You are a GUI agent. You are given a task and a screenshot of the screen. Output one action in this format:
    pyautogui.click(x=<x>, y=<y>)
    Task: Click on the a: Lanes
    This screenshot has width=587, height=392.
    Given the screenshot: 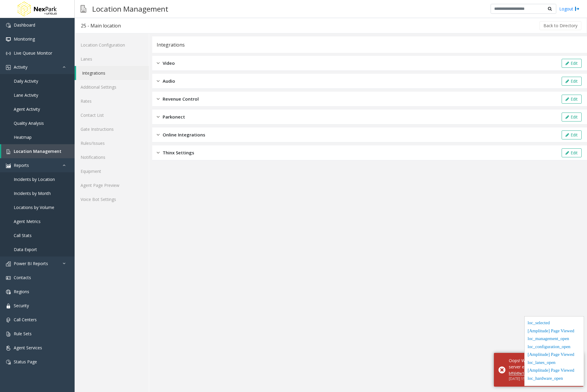 What is the action you would take?
    pyautogui.click(x=111, y=59)
    